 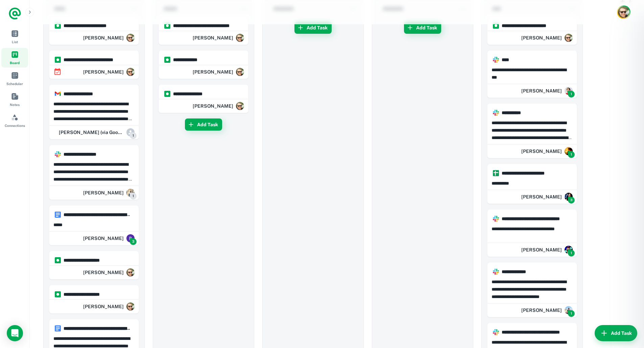 What do you see at coordinates (15, 58) in the screenshot?
I see `a: Board` at bounding box center [15, 58].